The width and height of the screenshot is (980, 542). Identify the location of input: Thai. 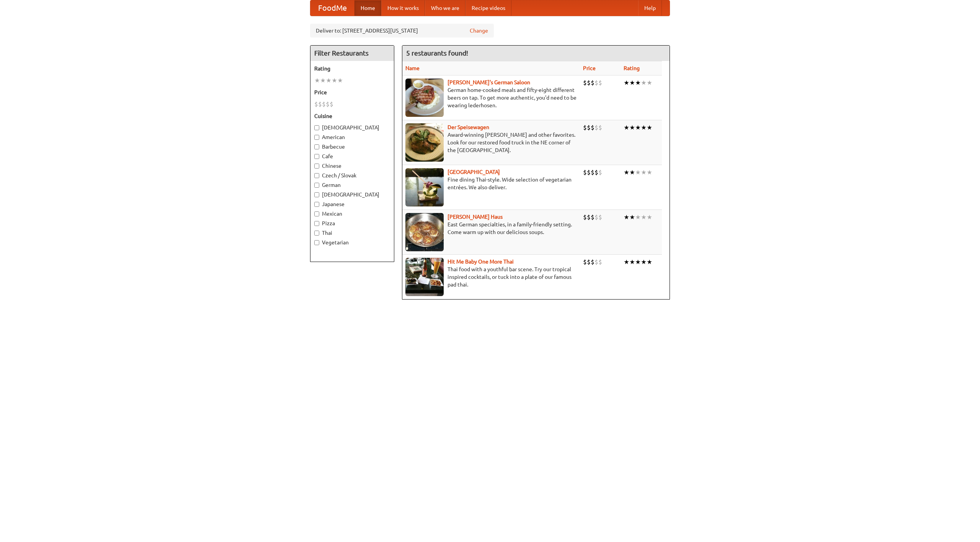
(316, 233).